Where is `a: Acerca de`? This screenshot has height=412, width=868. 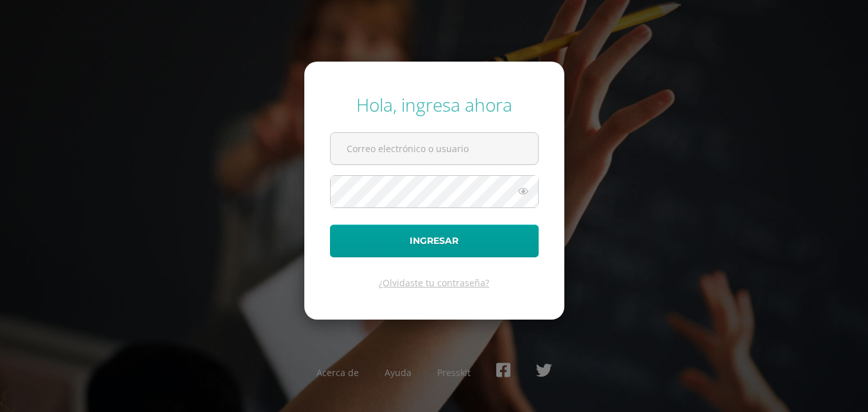
a: Acerca de is located at coordinates (338, 372).